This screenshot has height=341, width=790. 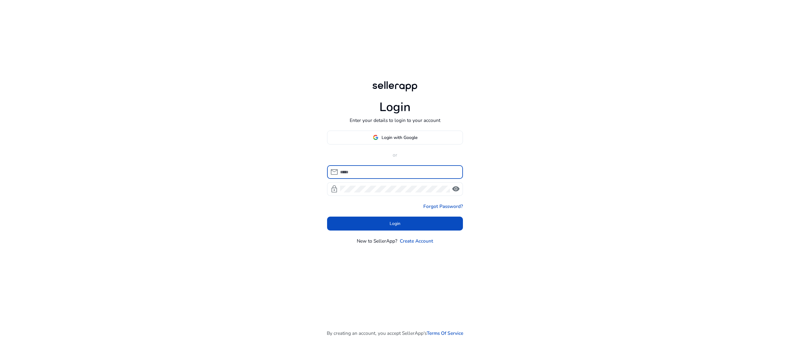 I want to click on span: visibility, so click(x=456, y=189).